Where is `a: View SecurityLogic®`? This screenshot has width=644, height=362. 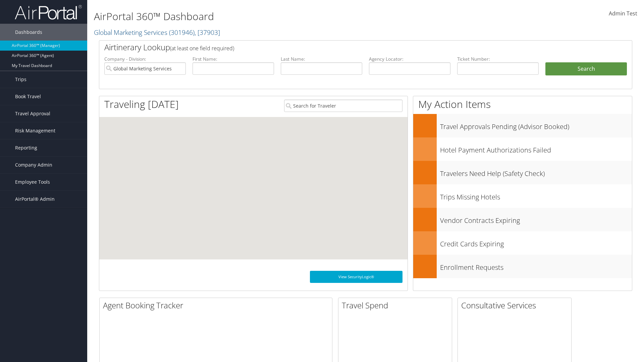
a: View SecurityLogic® is located at coordinates (356, 277).